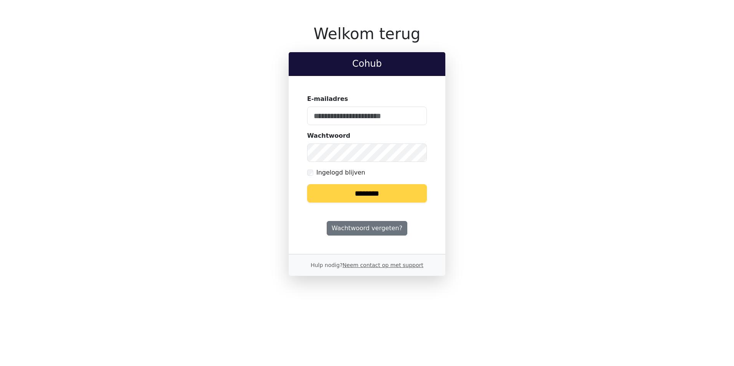 The height and width of the screenshot is (366, 734). Describe the element at coordinates (367, 34) in the screenshot. I see `h1: Welkom terug` at that location.